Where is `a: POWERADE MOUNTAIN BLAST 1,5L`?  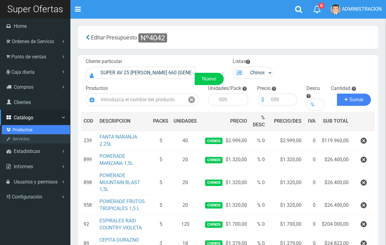
a: POWERADE MOUNTAIN BLAST 1,5L is located at coordinates (120, 183).